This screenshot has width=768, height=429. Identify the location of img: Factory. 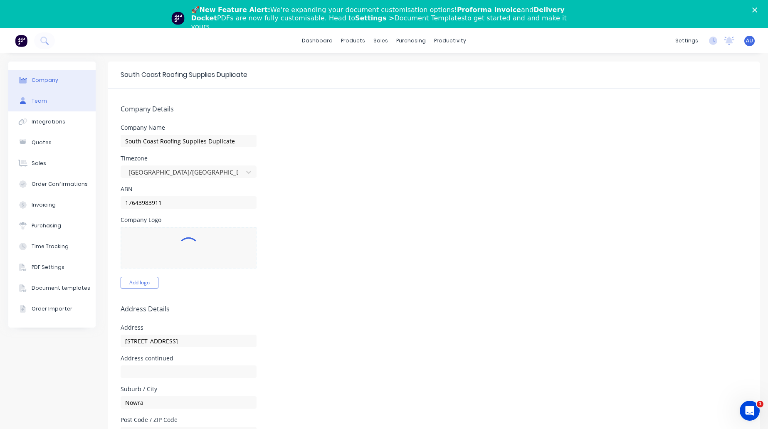
(21, 41).